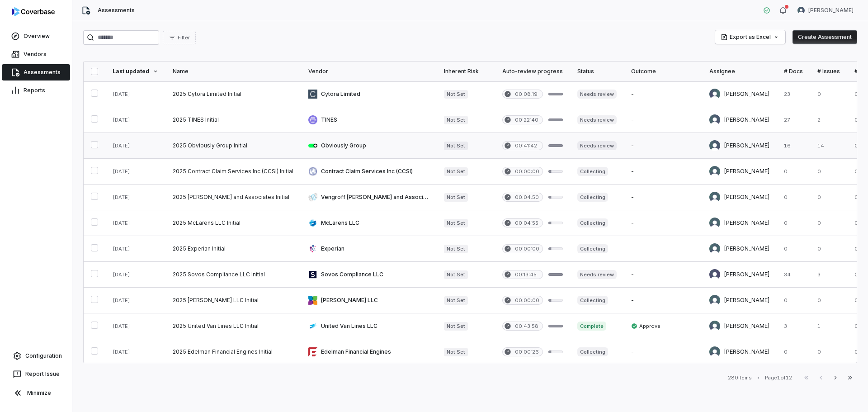 This screenshot has width=868, height=412. Describe the element at coordinates (36, 54) in the screenshot. I see `a: Vendors` at that location.